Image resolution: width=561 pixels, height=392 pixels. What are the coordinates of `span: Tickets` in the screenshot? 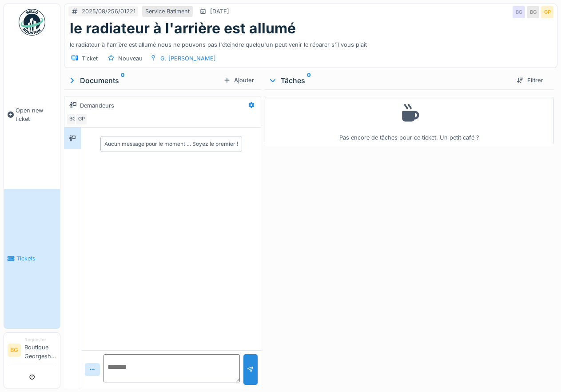 It's located at (36, 258).